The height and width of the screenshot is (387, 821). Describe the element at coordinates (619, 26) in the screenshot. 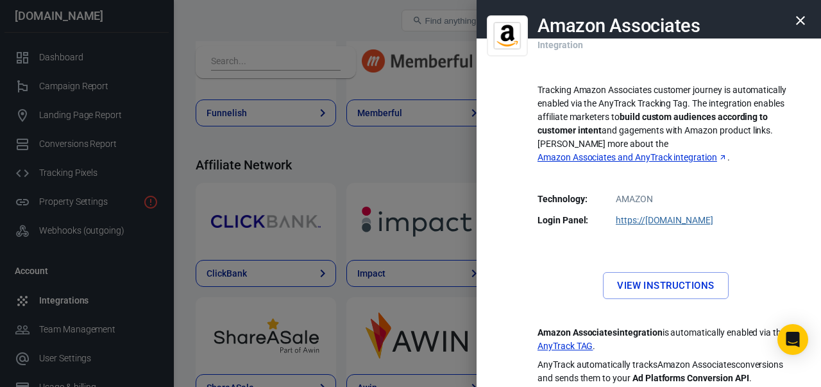

I see `h2: Amazon Associates` at that location.